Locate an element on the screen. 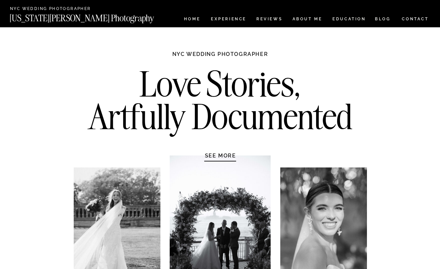 This screenshot has width=440, height=269. nav: BLOG is located at coordinates (383, 20).